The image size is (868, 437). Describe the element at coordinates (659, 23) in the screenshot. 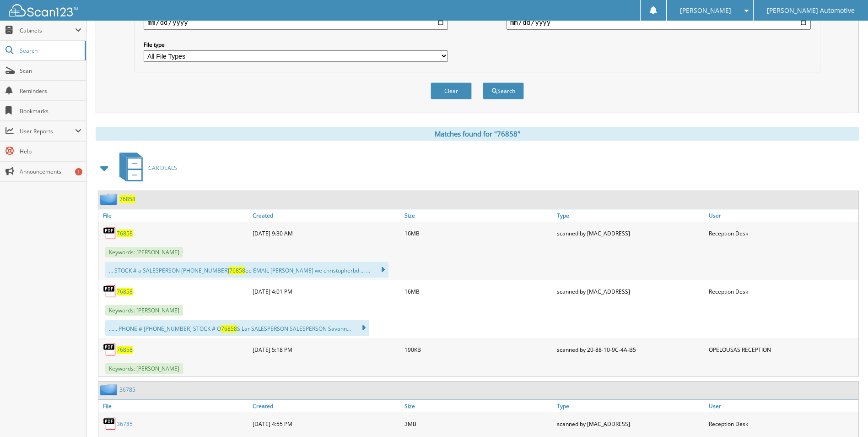

I see `input: end` at that location.